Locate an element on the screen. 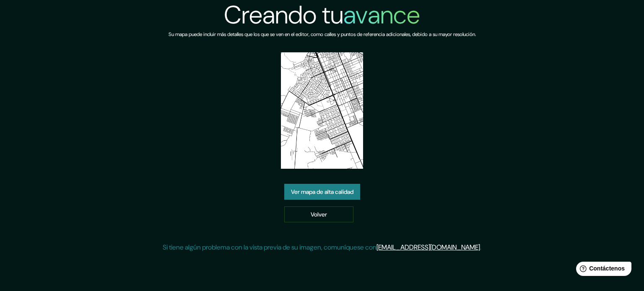  font: Su mapa puede incluir más detalles que los que se ven en el editor, como calles y puntos de refer... is located at coordinates (322, 35).